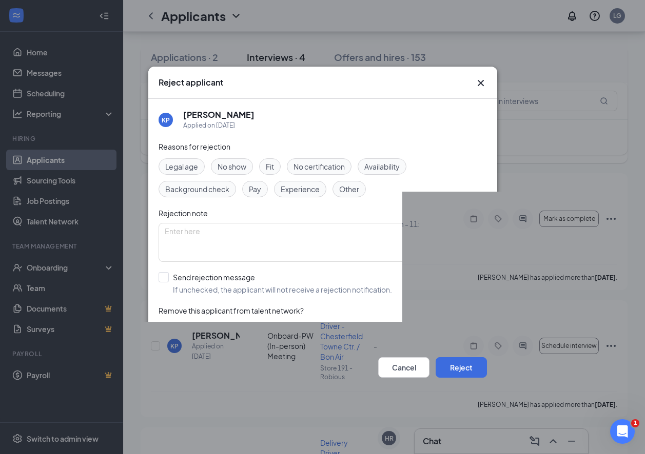  What do you see at coordinates (270, 167) in the screenshot?
I see `span: Fit` at bounding box center [270, 167].